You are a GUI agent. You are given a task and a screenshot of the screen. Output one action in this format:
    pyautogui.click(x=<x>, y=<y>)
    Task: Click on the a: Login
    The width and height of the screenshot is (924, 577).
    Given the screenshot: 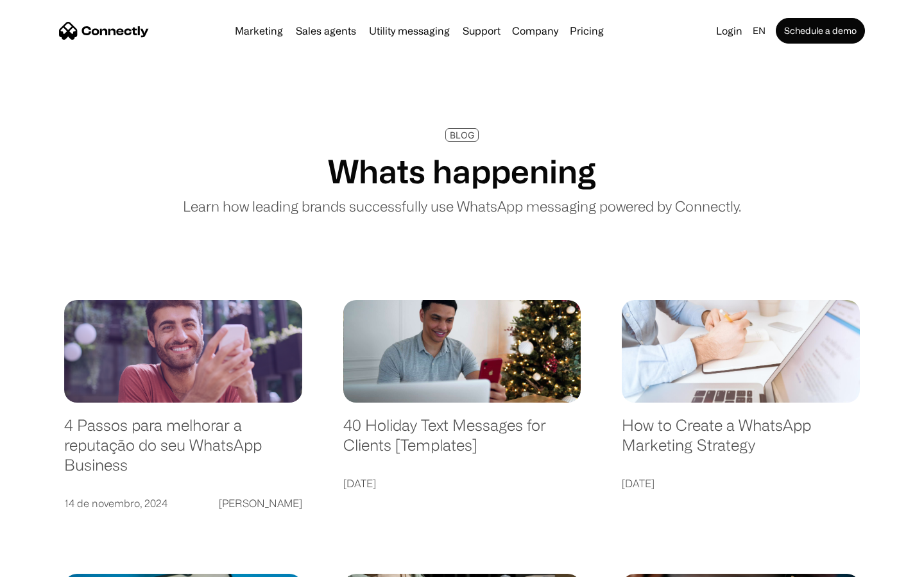 What is the action you would take?
    pyautogui.click(x=729, y=31)
    